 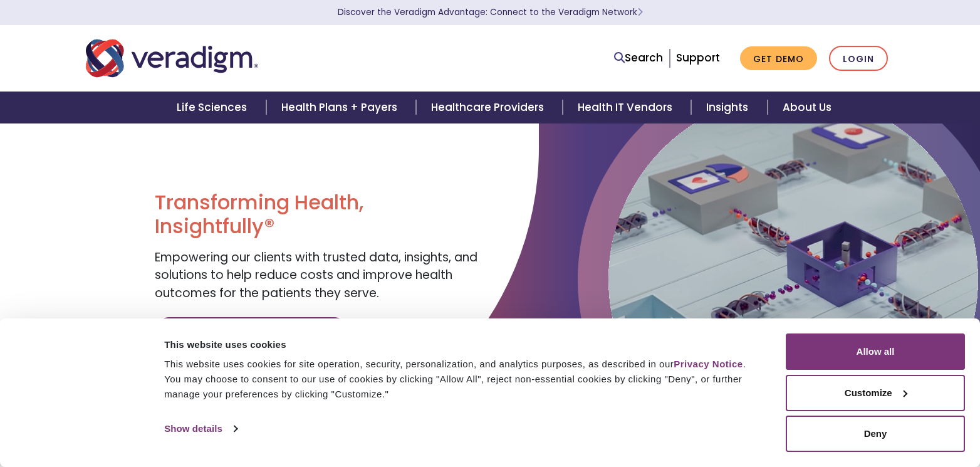 I want to click on button: Allow all, so click(x=875, y=352).